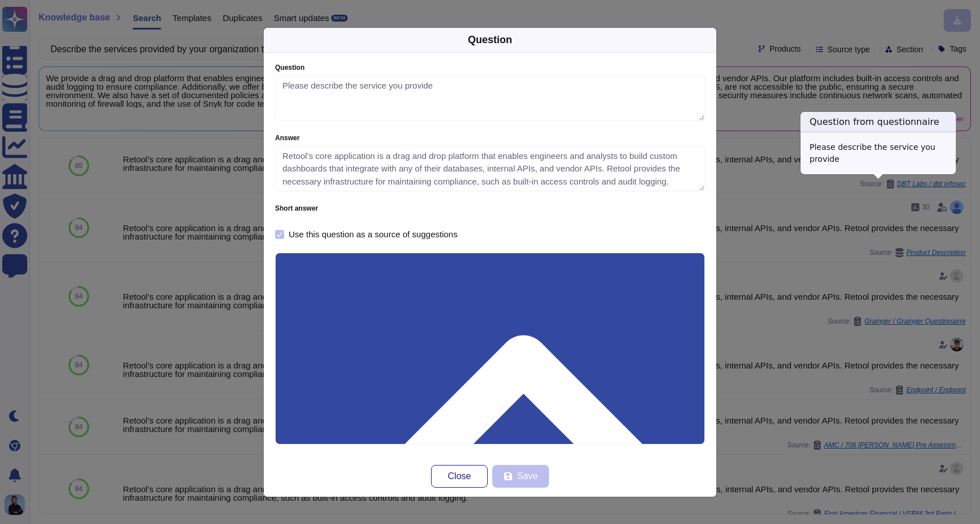 Image resolution: width=980 pixels, height=524 pixels. Describe the element at coordinates (878, 153) in the screenshot. I see `div: Please describe the service you provide` at that location.